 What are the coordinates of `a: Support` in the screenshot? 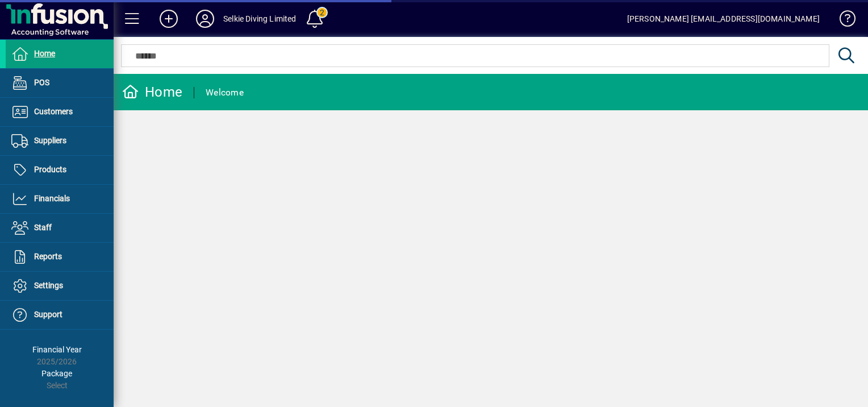 It's located at (60, 315).